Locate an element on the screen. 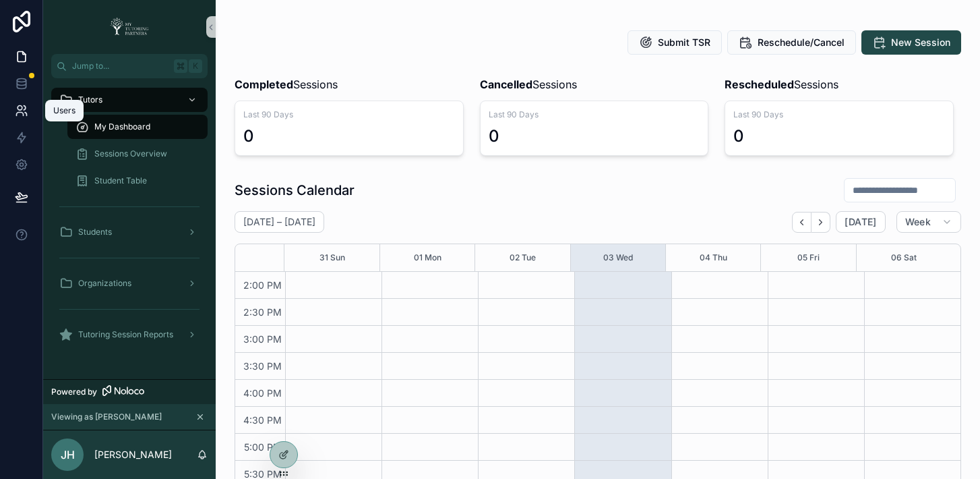 Image resolution: width=980 pixels, height=479 pixels. div: 04 Thu is located at coordinates (713, 257).